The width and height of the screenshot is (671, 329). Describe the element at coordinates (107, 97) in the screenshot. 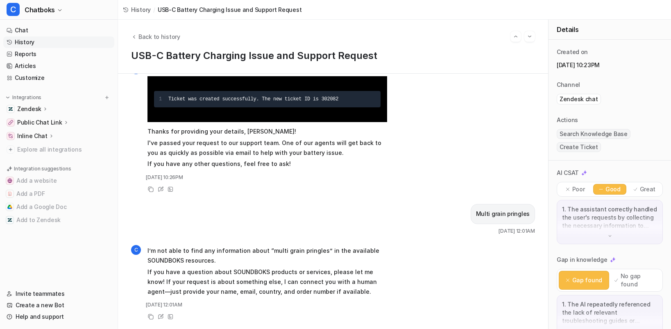

I see `img: menu_add.svg` at that location.